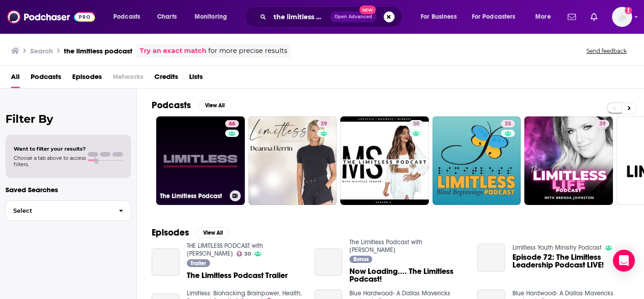 This screenshot has height=299, width=644. Describe the element at coordinates (368, 10) in the screenshot. I see `span: New` at that location.